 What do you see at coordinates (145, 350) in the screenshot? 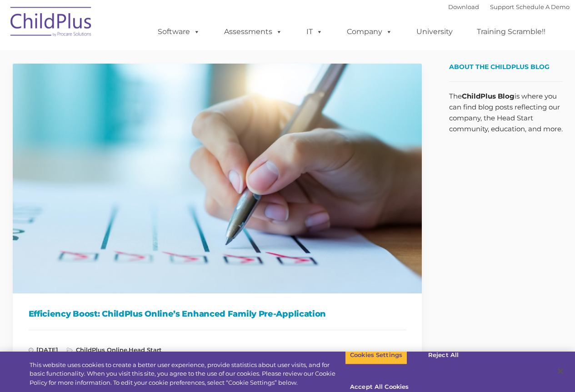
I see `a: Head Start` at bounding box center [145, 350].